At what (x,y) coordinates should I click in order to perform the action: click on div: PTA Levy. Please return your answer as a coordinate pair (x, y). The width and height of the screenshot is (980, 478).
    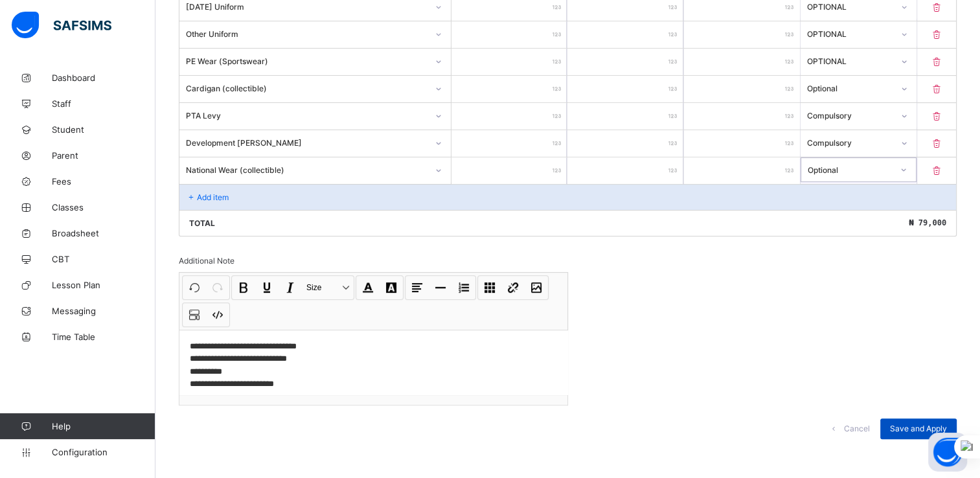
    Looking at the image, I should click on (306, 115).